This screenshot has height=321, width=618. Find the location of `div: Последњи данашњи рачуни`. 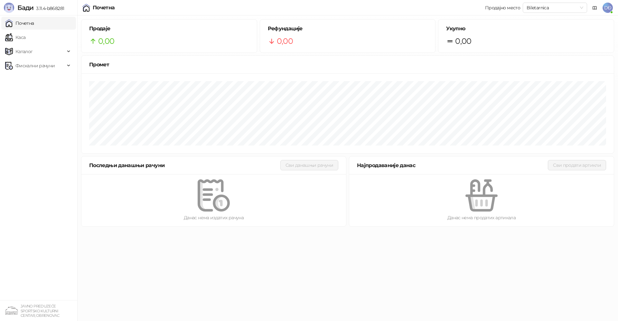

div: Последњи данашњи рачуни is located at coordinates (185, 165).